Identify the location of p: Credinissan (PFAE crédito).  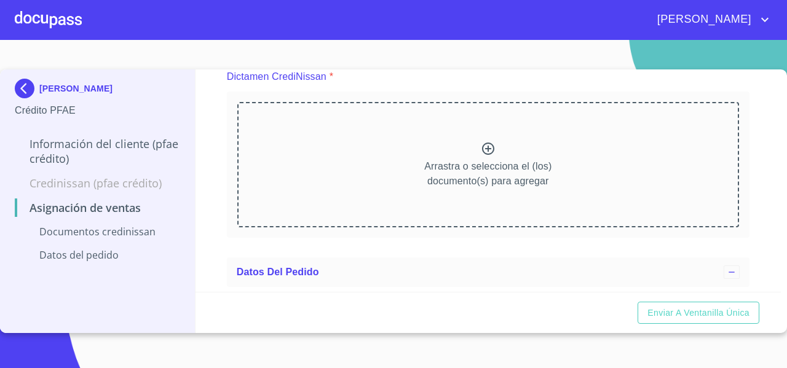
(97, 183).